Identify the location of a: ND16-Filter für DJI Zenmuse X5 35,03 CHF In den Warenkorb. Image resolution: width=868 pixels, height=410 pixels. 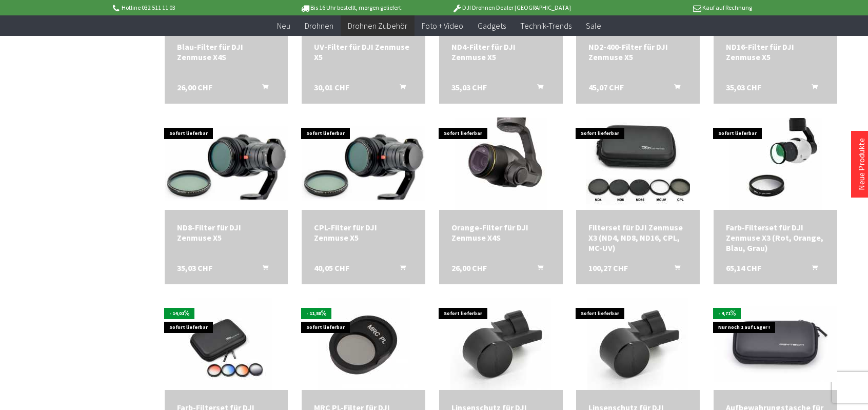
(776, 52).